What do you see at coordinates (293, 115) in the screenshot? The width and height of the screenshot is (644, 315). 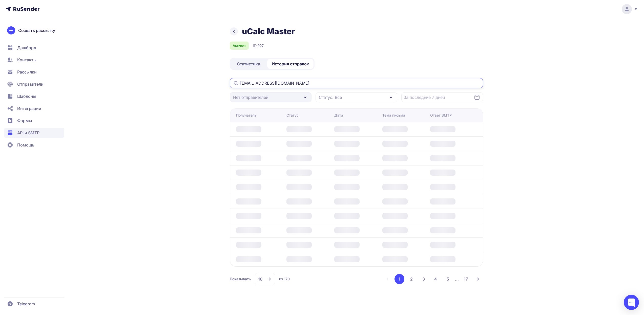 I see `div: Статус` at bounding box center [293, 115].